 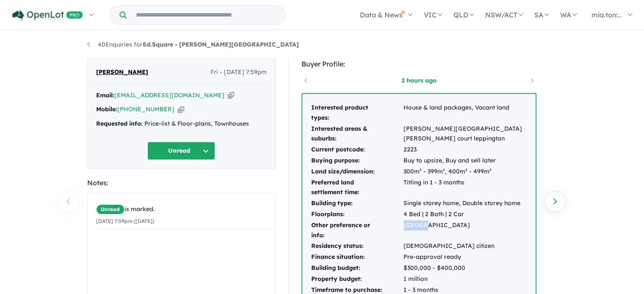 I want to click on strong: Mobile:, so click(x=107, y=109).